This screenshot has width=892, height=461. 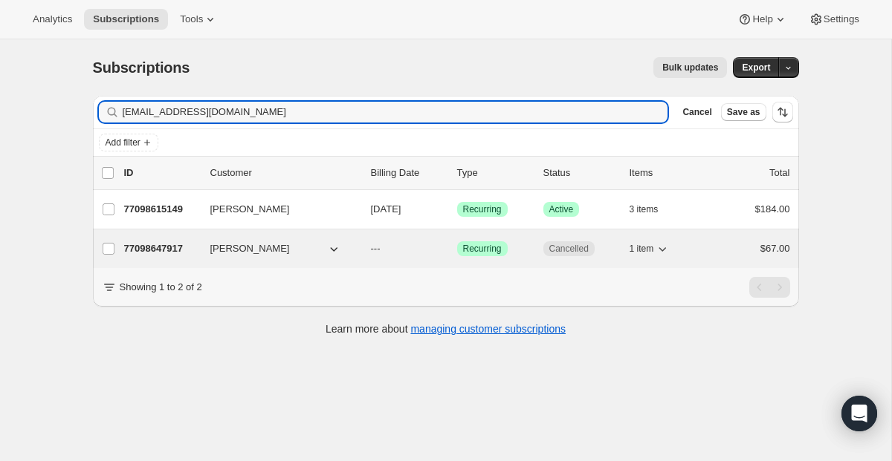 What do you see at coordinates (161, 210) in the screenshot?
I see `p: 77098615149` at bounding box center [161, 210].